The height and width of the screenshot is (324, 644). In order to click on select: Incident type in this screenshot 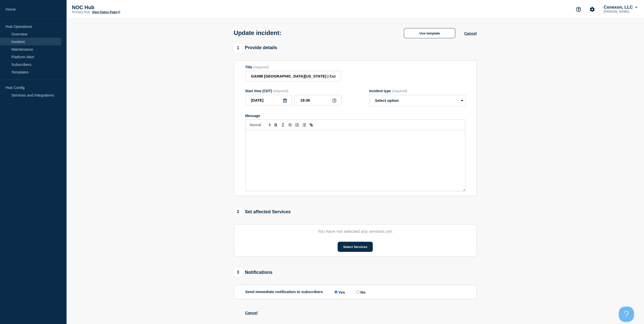, I will do `click(417, 100)`.